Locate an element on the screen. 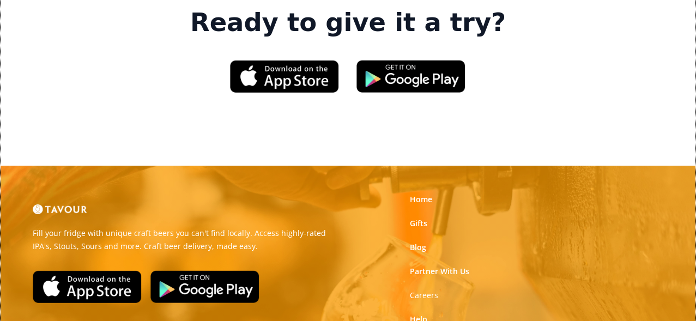  strong: Careers is located at coordinates (424, 295).